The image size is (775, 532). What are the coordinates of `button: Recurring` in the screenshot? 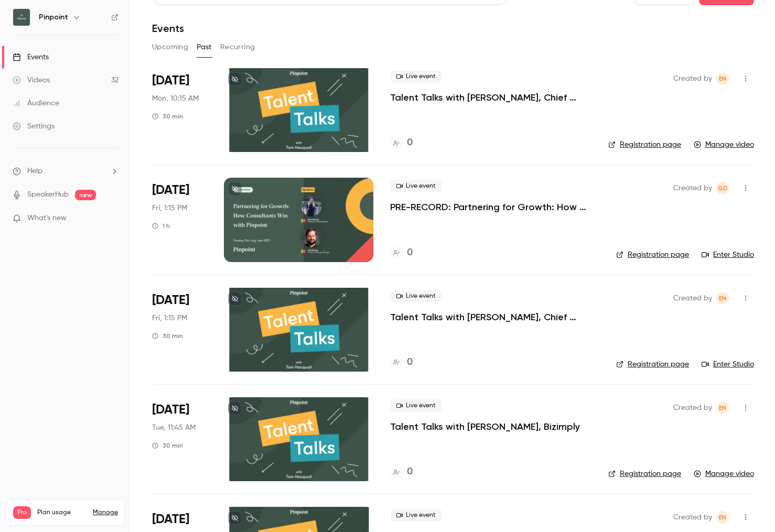 It's located at (237, 47).